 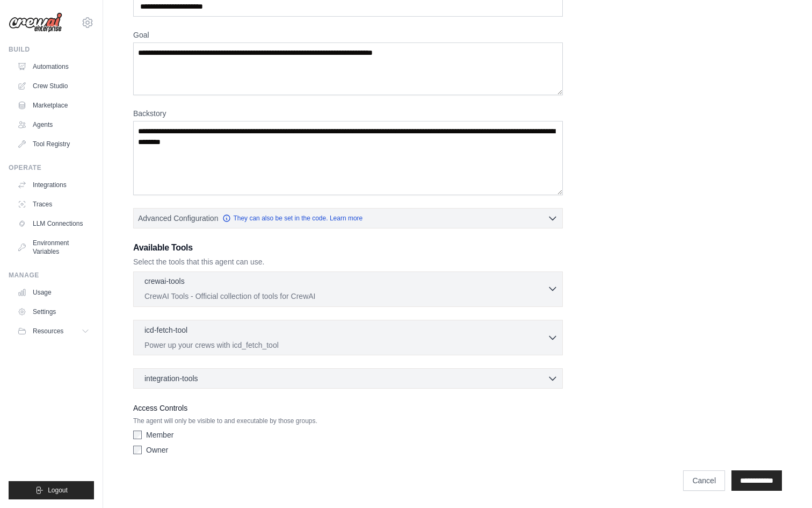 I want to click on div: Operate, so click(x=51, y=168).